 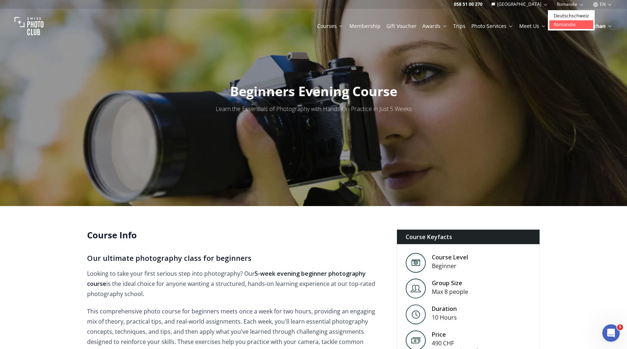 I want to click on span: 5, so click(x=620, y=327).